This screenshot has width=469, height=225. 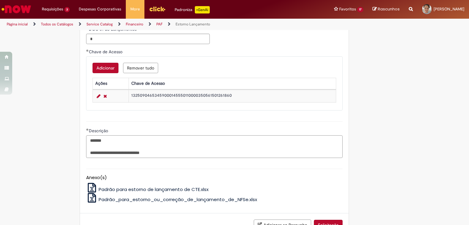 I want to click on span: Chave de Acesso, so click(x=106, y=52).